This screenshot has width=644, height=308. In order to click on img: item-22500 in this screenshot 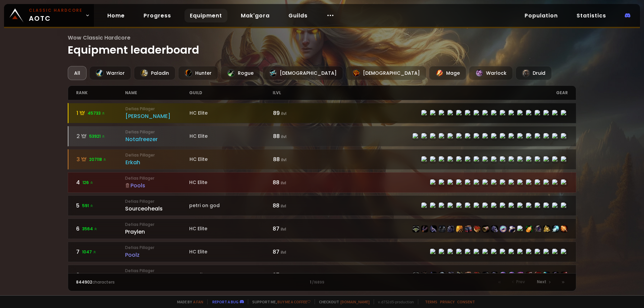, I will do `click(477, 275)`.